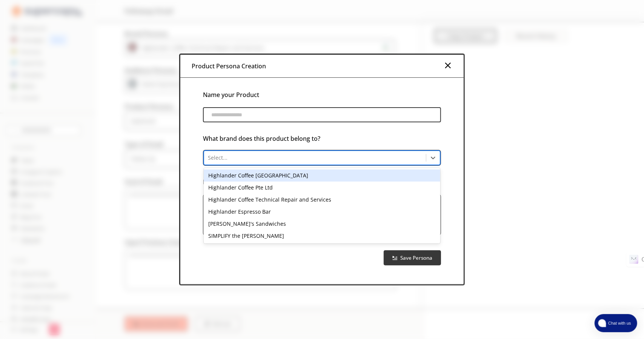 Image resolution: width=644 pixels, height=339 pixels. What do you see at coordinates (322, 139) in the screenshot?
I see `h3: What brand does this product belong to?` at bounding box center [322, 139].